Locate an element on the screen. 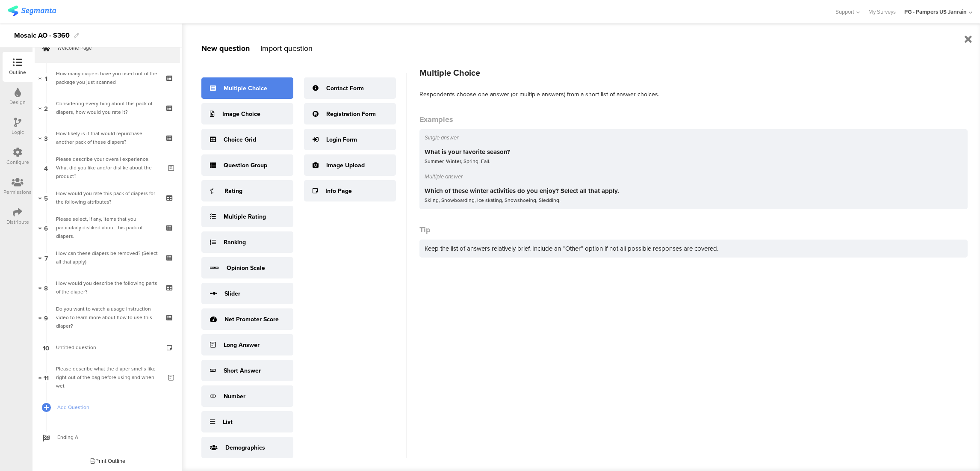 Image resolution: width=980 pixels, height=471 pixels. div: Logic is located at coordinates (17, 132).